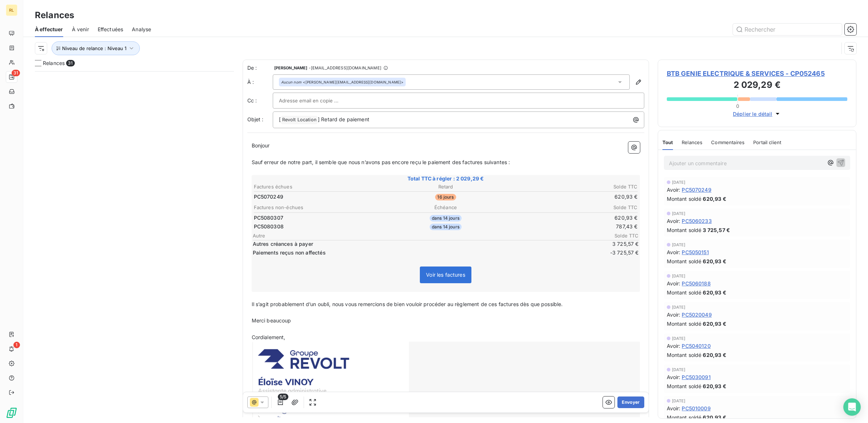 This screenshot has height=423, width=868. What do you see at coordinates (631, 402) in the screenshot?
I see `button: Envoyer` at bounding box center [631, 402].